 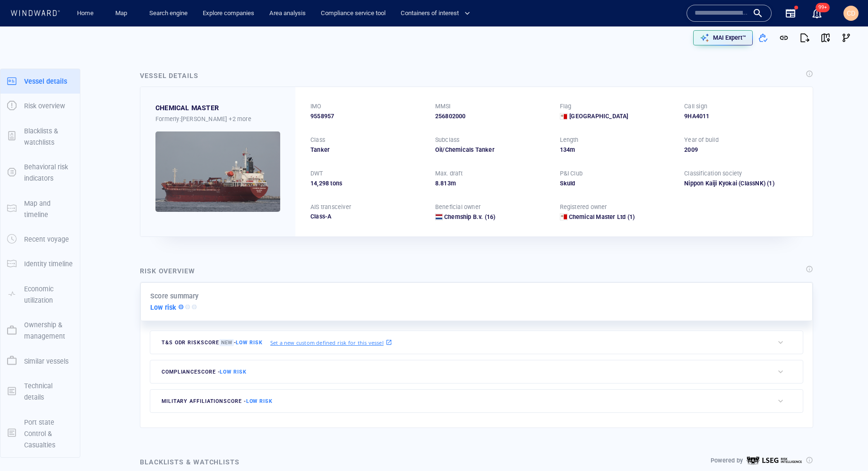 I want to click on span: military affiliation score -, so click(x=217, y=401).